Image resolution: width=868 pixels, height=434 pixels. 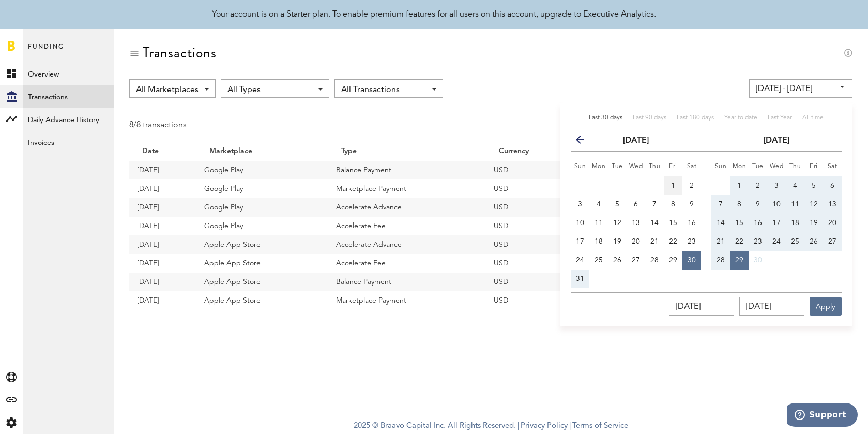 I want to click on span: 16, so click(x=757, y=223).